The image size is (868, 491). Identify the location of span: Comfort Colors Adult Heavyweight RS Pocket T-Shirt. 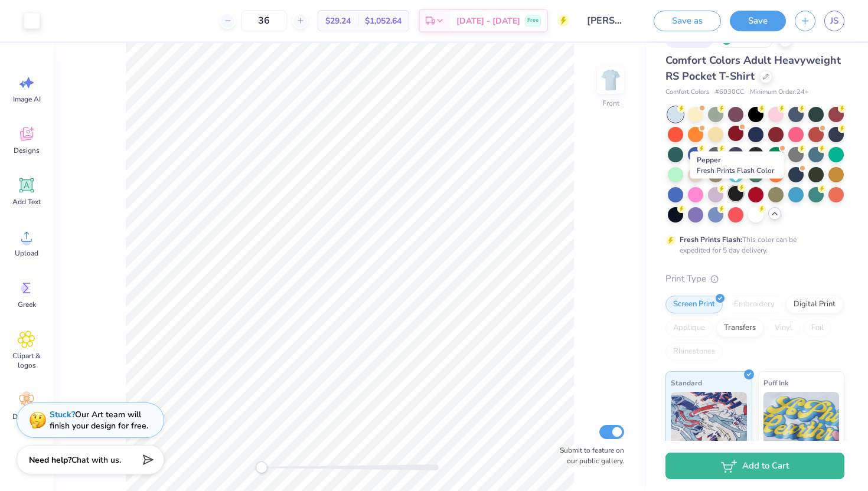
(753, 68).